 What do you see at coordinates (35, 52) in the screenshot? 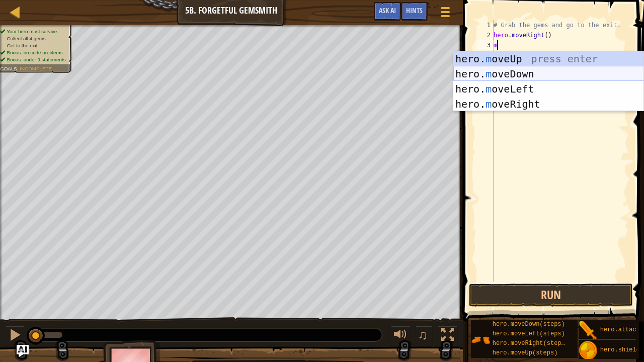
I see `span: Bonus: no code problems.` at bounding box center [35, 52].